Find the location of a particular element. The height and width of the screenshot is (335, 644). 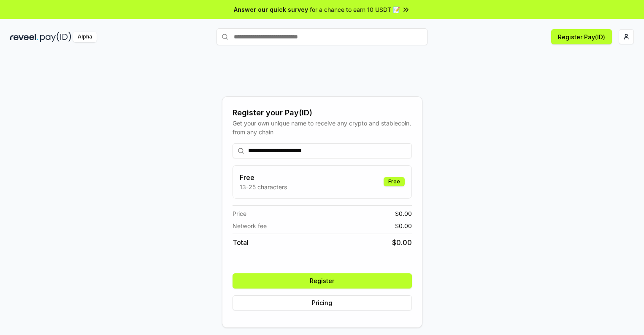

div: Free is located at coordinates (394, 182).